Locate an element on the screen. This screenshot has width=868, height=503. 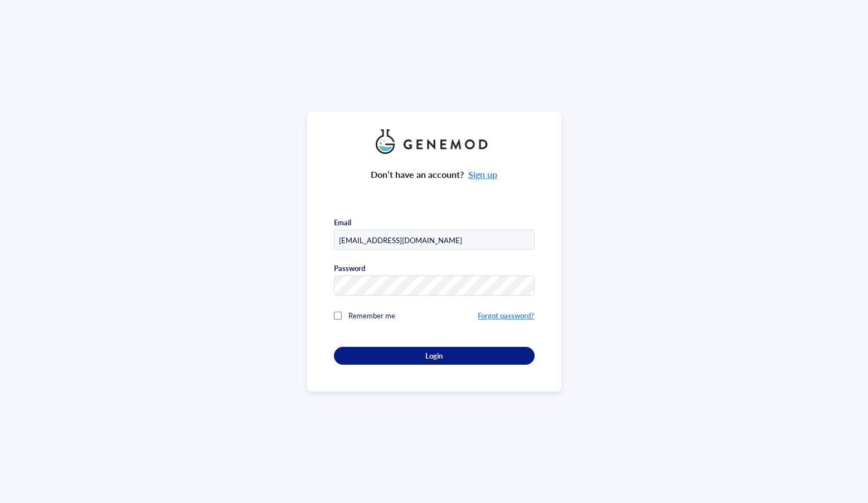
div: Don’t have an account? is located at coordinates (434, 175).